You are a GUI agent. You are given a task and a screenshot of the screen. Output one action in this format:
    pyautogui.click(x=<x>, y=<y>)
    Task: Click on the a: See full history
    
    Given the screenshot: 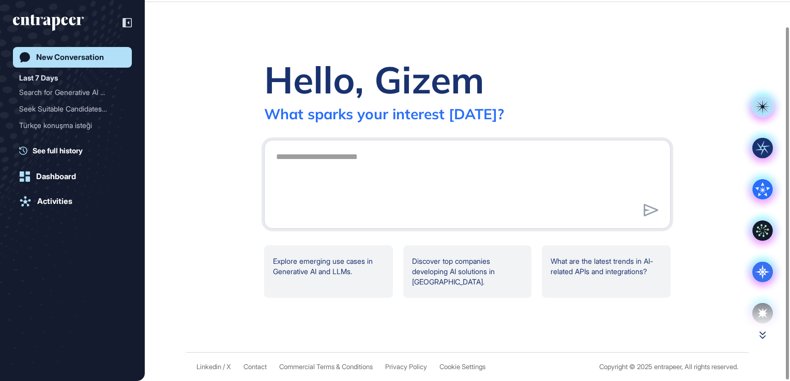 What is the action you would take?
    pyautogui.click(x=75, y=150)
    